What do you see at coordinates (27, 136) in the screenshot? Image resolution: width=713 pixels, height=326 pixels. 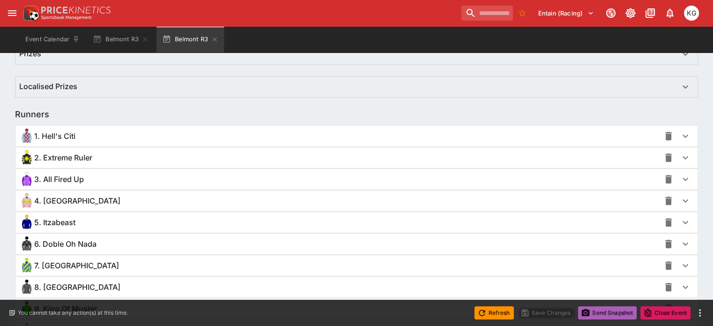 I see `img: hell-s-citi_64x64.png` at bounding box center [27, 136].